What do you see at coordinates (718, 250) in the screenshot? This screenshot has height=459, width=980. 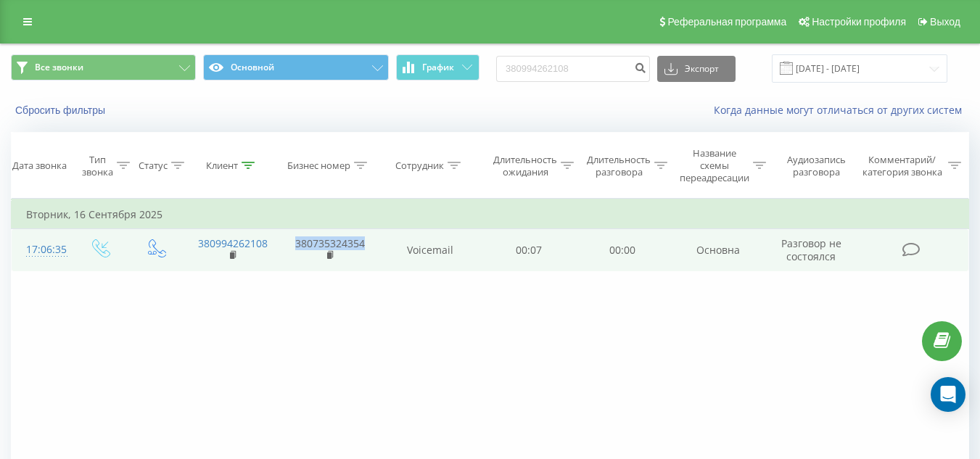 I see `td: Основна` at bounding box center [718, 250].